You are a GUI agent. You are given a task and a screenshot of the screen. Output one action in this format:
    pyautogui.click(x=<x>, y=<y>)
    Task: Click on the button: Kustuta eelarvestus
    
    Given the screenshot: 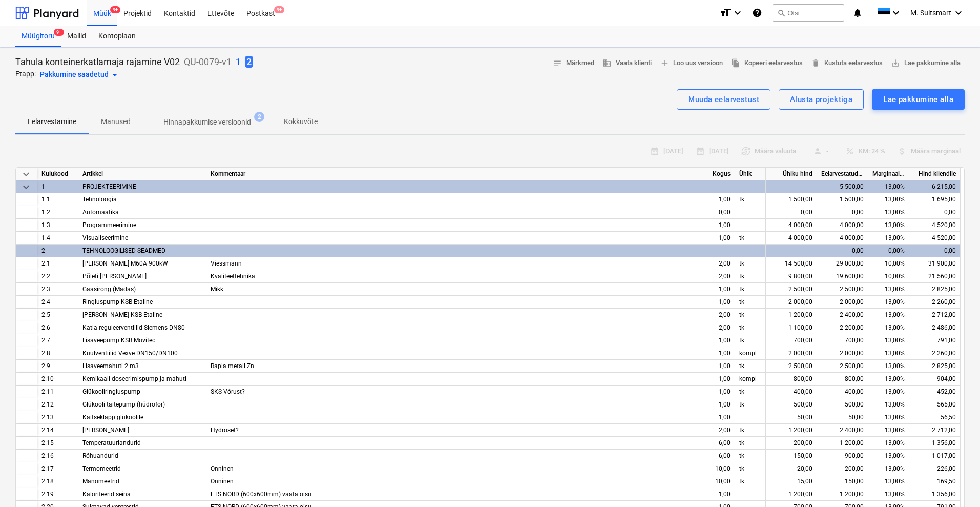 What is the action you would take?
    pyautogui.click(x=847, y=63)
    